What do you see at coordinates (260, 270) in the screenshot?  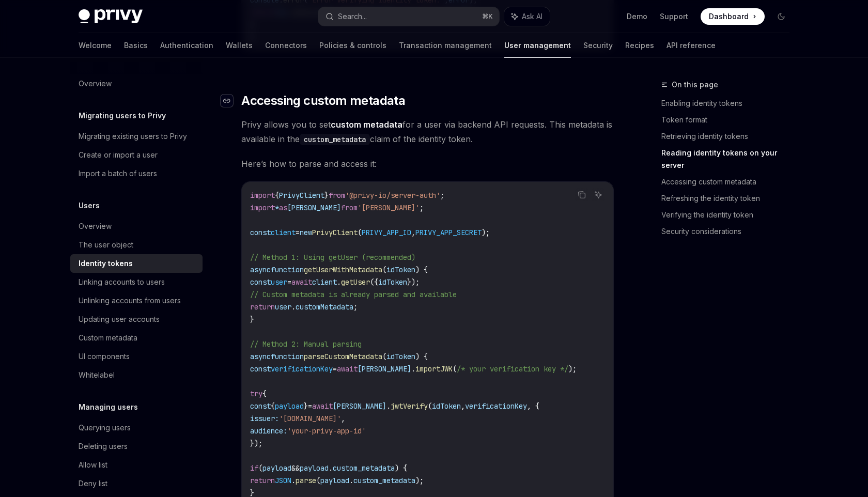 I see `span: async` at bounding box center [260, 270].